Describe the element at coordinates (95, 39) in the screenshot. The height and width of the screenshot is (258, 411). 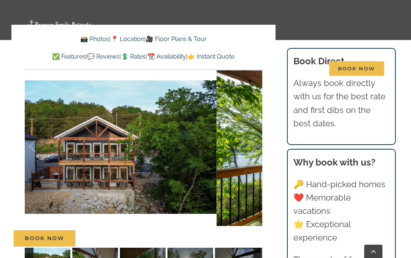
I see `a: 📸 Photos` at that location.